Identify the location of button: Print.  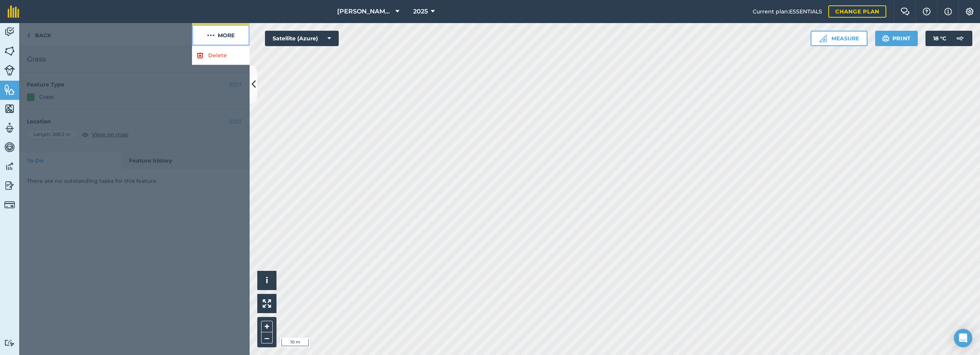
(897, 38).